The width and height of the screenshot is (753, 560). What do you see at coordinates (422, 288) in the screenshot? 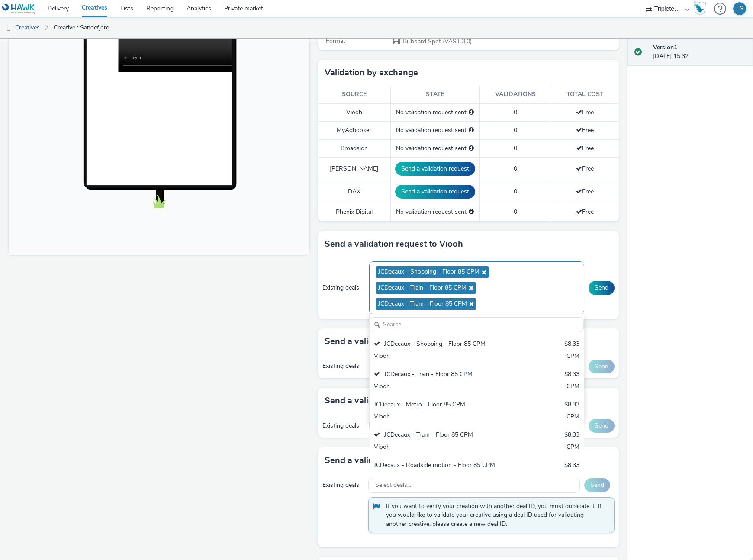
I see `span: JCDecaux - Train - Floor 85 CPM` at bounding box center [422, 288].